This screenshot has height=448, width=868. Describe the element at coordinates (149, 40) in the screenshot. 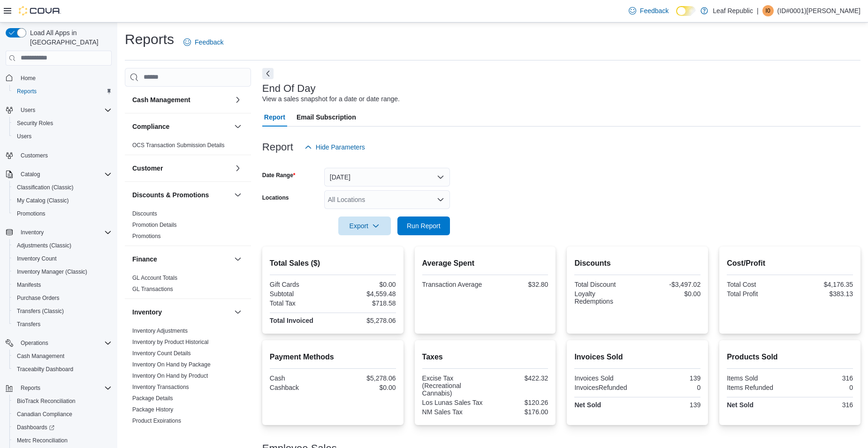

I see `h1: Reports` at that location.